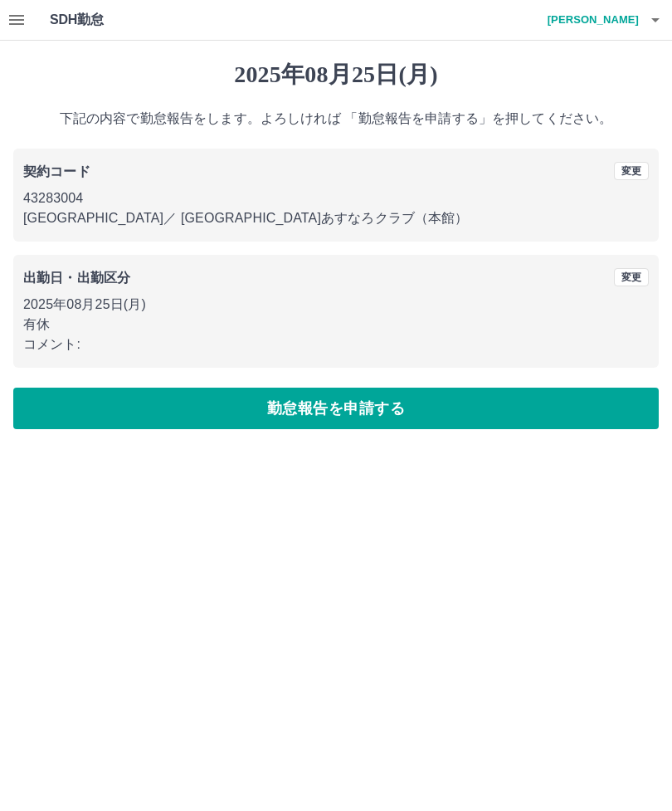  I want to click on h1: 2025年08月25日(月), so click(336, 75).